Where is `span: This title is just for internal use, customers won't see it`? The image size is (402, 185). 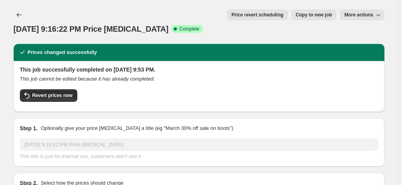 span: This title is just for internal use, customers won't see it is located at coordinates (80, 156).